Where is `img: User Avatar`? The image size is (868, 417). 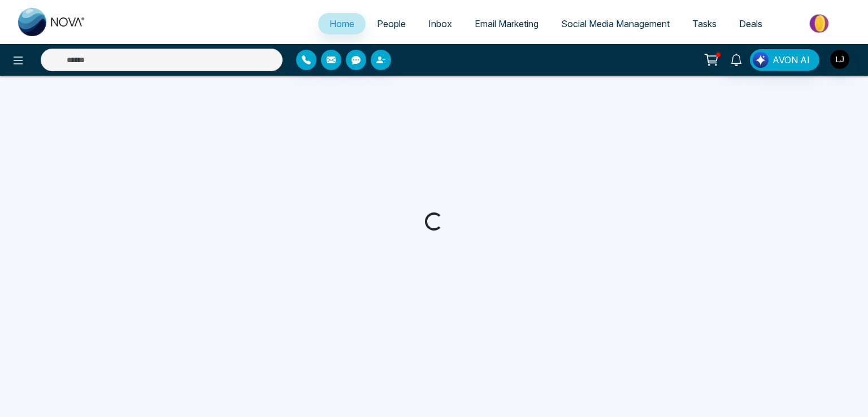 img: User Avatar is located at coordinates (840, 59).